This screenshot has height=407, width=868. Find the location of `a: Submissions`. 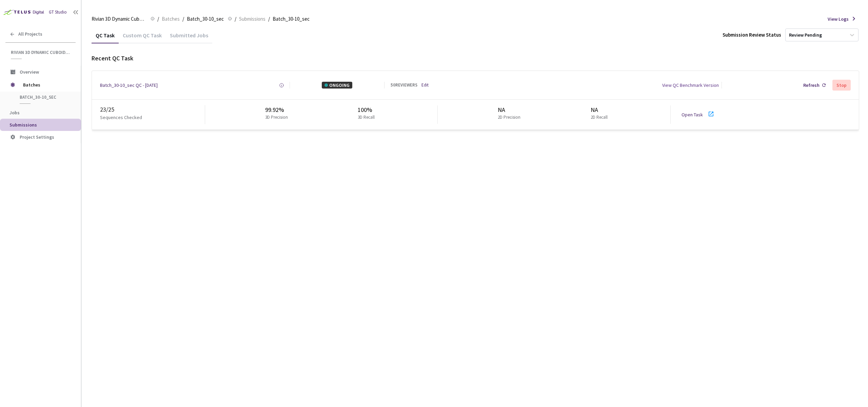

a: Submissions is located at coordinates (252, 19).